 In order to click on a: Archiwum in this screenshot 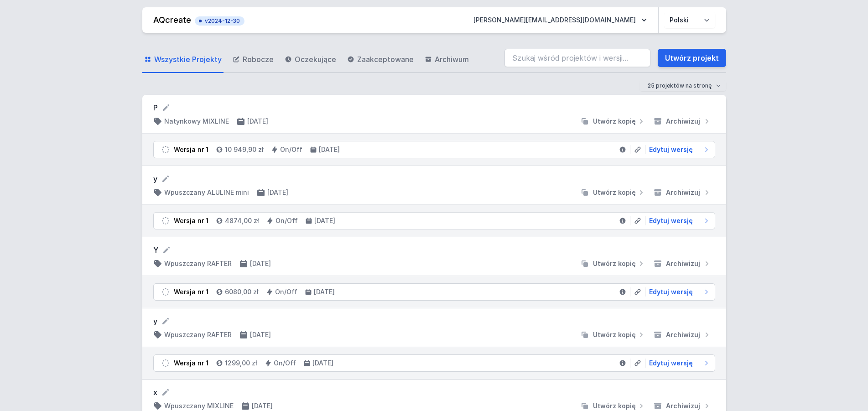, I will do `click(447, 60)`.